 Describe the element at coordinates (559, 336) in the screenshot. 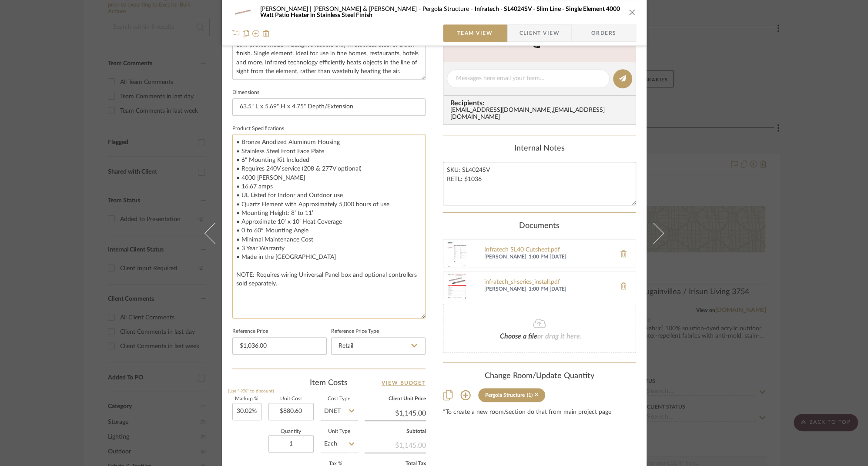

I see `span: or drag it here.` at that location.